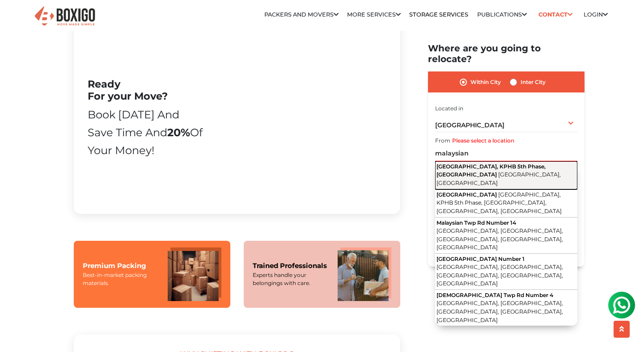  What do you see at coordinates (301, 14) in the screenshot?
I see `a: Packers and Movers` at bounding box center [301, 14].